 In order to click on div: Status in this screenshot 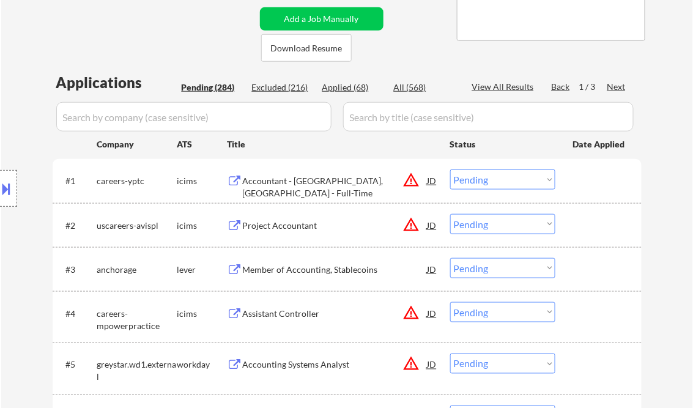, I will do `click(503, 144)`.